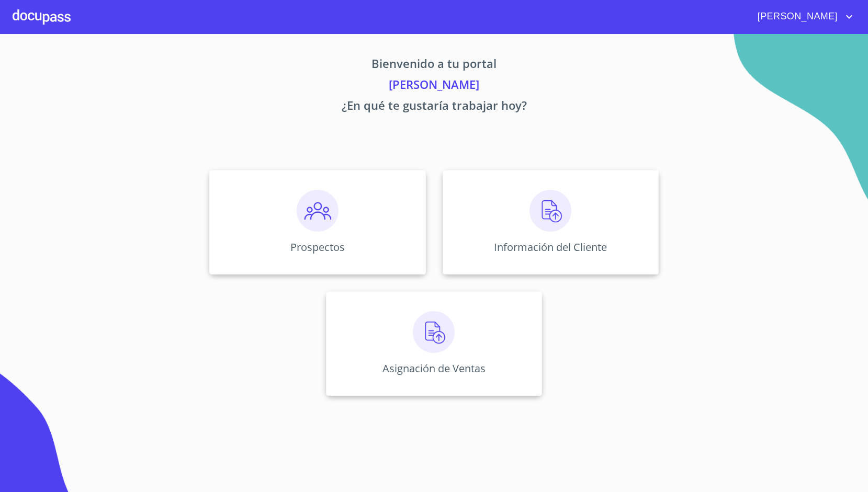  I want to click on img: prospectos.png, so click(318, 211).